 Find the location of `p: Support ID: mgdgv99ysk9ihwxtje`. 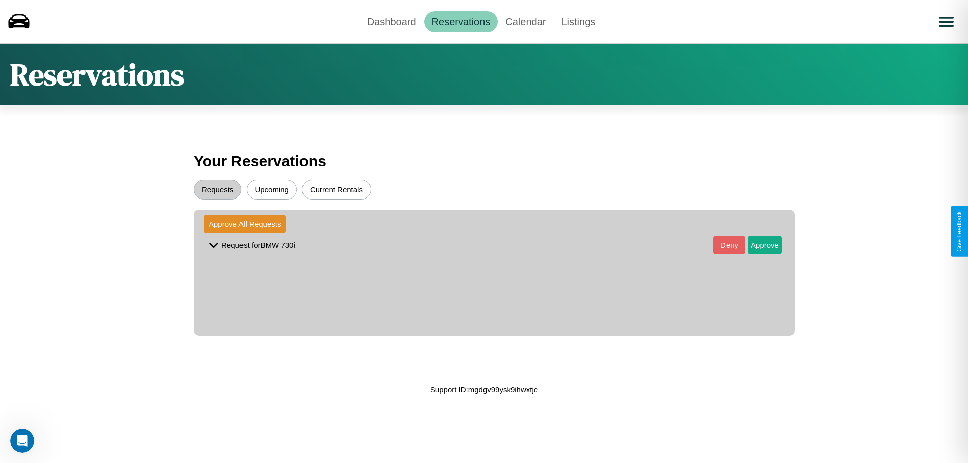

p: Support ID: mgdgv99ysk9ihwxtje is located at coordinates (484, 390).